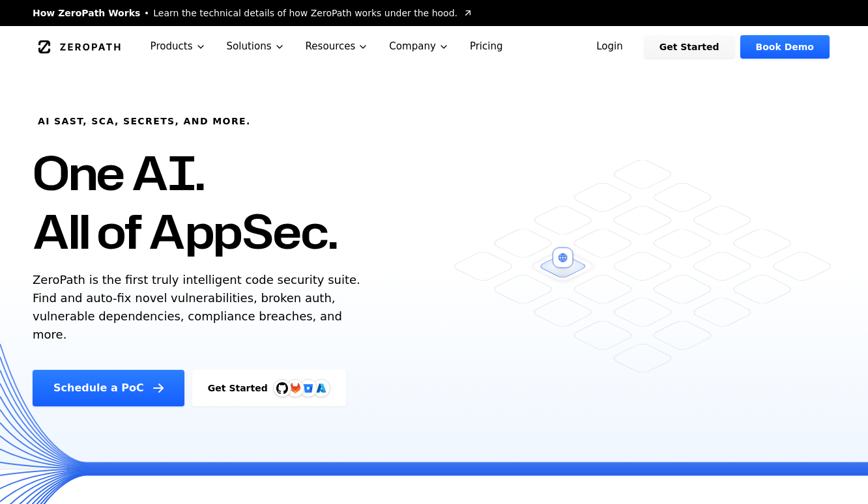 Image resolution: width=868 pixels, height=504 pixels. What do you see at coordinates (86, 13) in the screenshot?
I see `span: How ZeroPath Works` at bounding box center [86, 13].